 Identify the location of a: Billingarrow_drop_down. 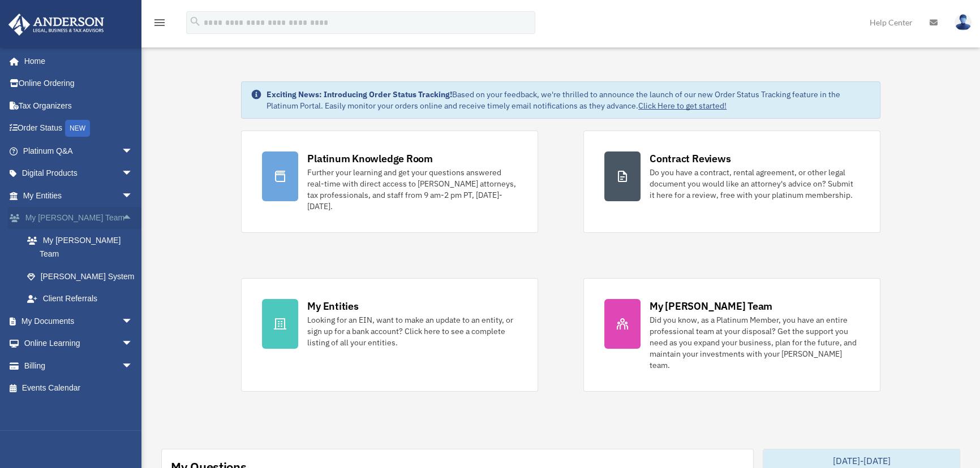
(79, 366).